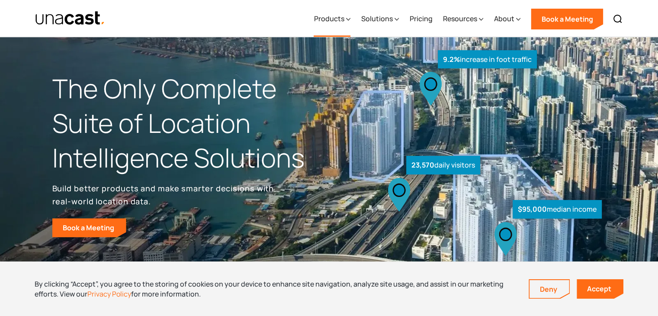 Image resolution: width=658 pixels, height=316 pixels. What do you see at coordinates (70, 18) in the screenshot?
I see `img: Unacast text logo` at bounding box center [70, 18].